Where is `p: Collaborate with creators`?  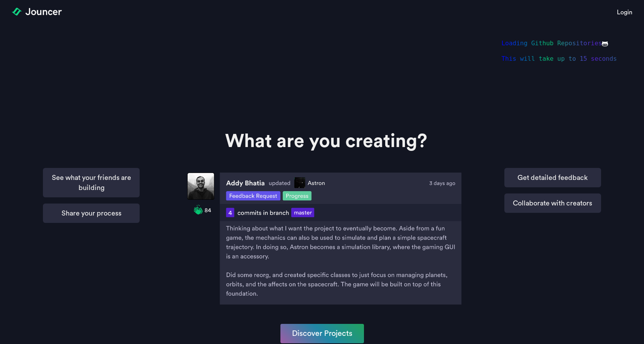
p: Collaborate with creators is located at coordinates (553, 203).